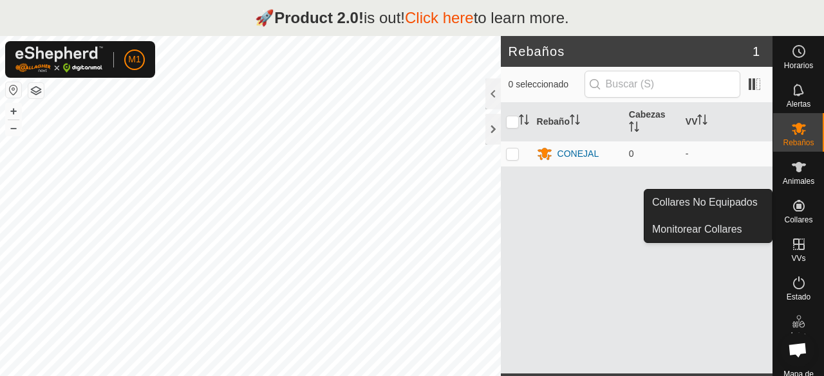  What do you see at coordinates (652, 122) in the screenshot?
I see `th: Cabezas` at bounding box center [652, 122].